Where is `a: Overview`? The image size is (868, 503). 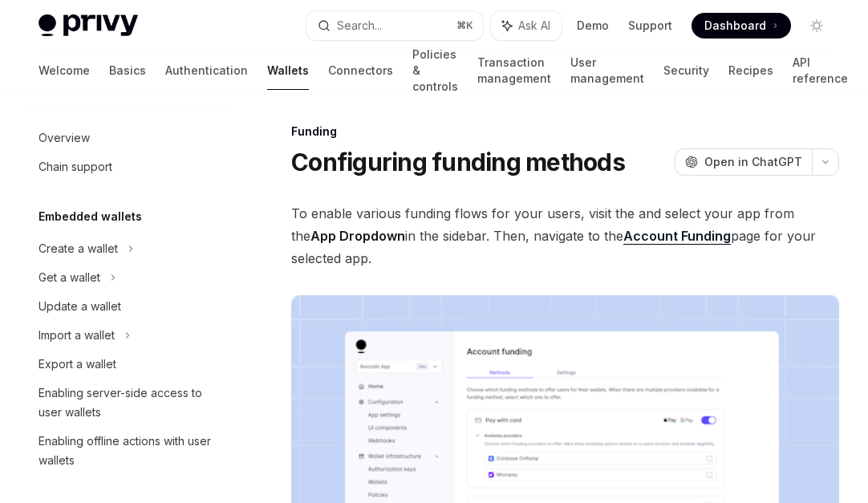 a: Overview is located at coordinates (128, 138).